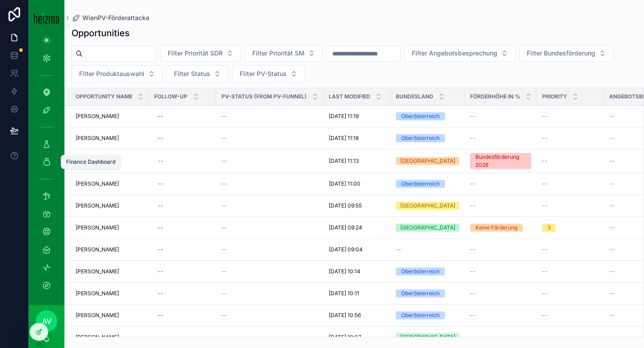  What do you see at coordinates (496, 228) in the screenshot?
I see `div: Keine Förderung` at bounding box center [496, 228].